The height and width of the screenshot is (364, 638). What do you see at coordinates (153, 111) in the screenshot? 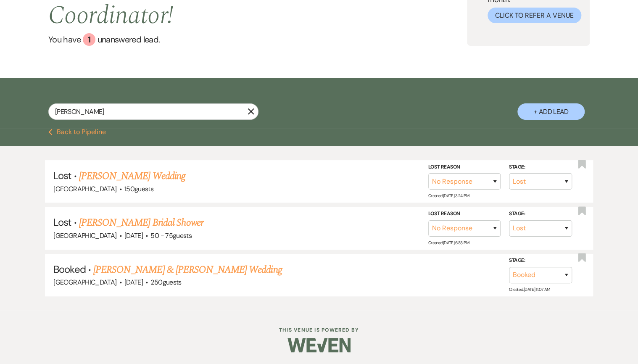
I see `input: Search by name, event date, email address or phone number` at bounding box center [153, 111].